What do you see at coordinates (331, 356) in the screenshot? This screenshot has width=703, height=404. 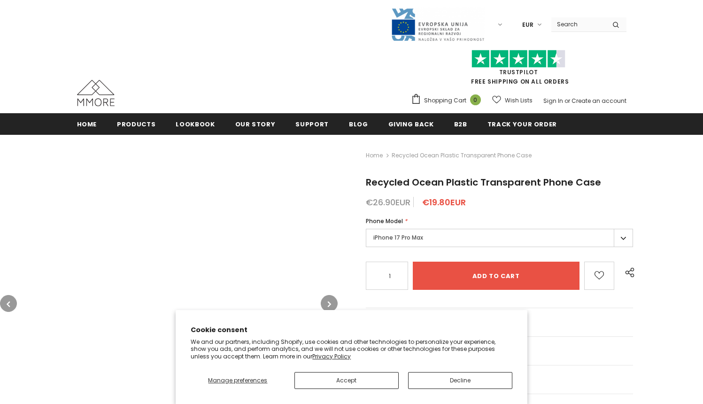 I see `a: Privacy Policy` at bounding box center [331, 356].